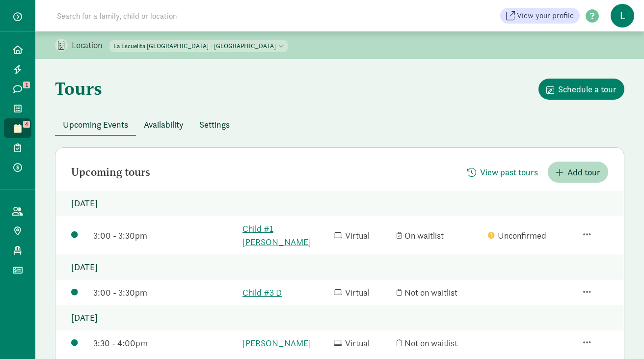 Image resolution: width=644 pixels, height=359 pixels. Describe the element at coordinates (503, 172) in the screenshot. I see `a: View past tours` at that location.